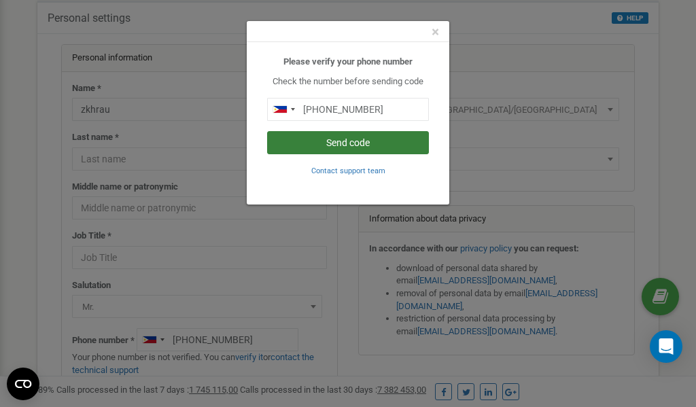 The width and height of the screenshot is (696, 407). I want to click on button: Close, so click(435, 32).